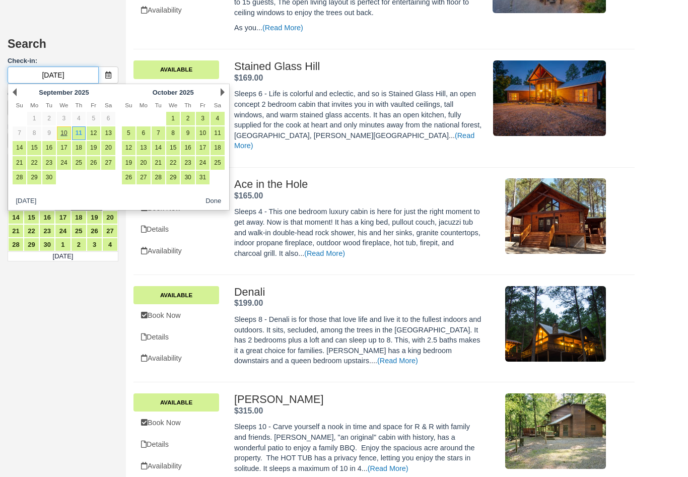  Describe the element at coordinates (47, 231) in the screenshot. I see `a: 23` at that location.